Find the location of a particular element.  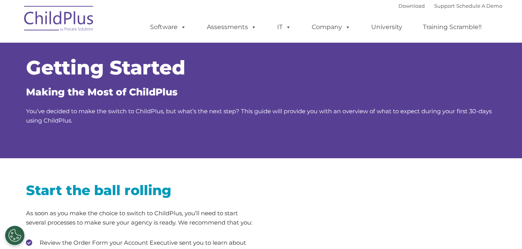

a: Training Scramble!! is located at coordinates (452, 27).